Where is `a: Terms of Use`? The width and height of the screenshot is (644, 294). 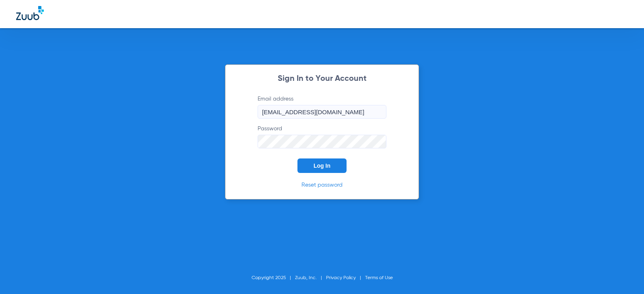 a: Terms of Use is located at coordinates (379, 278).